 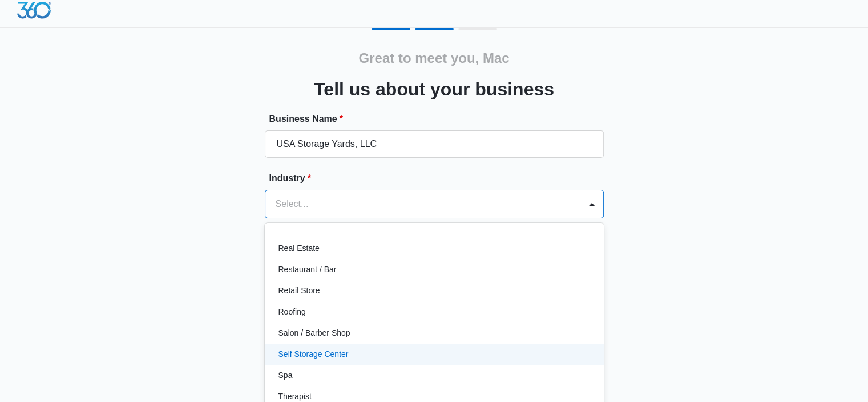 What do you see at coordinates (292, 311) in the screenshot?
I see `p: Roofing` at bounding box center [292, 311].